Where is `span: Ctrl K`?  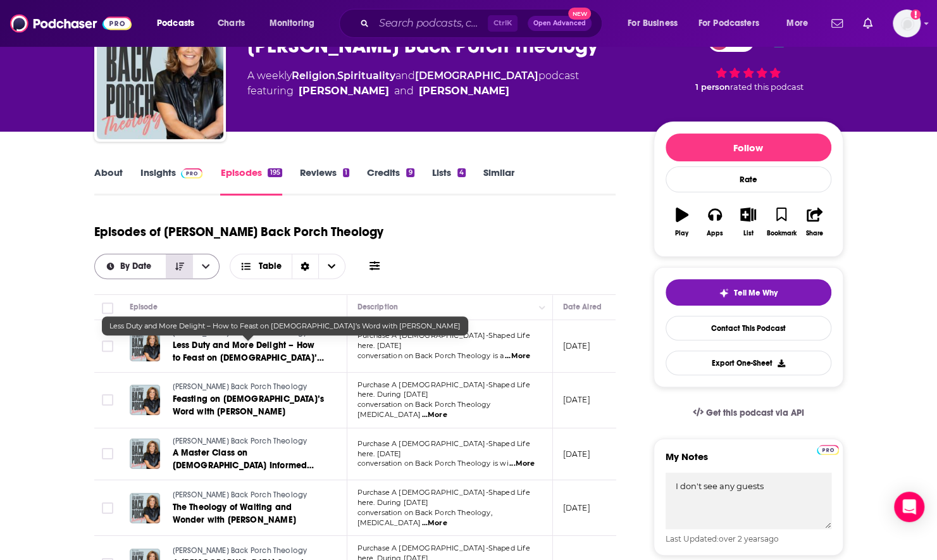
span: Ctrl K is located at coordinates (502, 24).